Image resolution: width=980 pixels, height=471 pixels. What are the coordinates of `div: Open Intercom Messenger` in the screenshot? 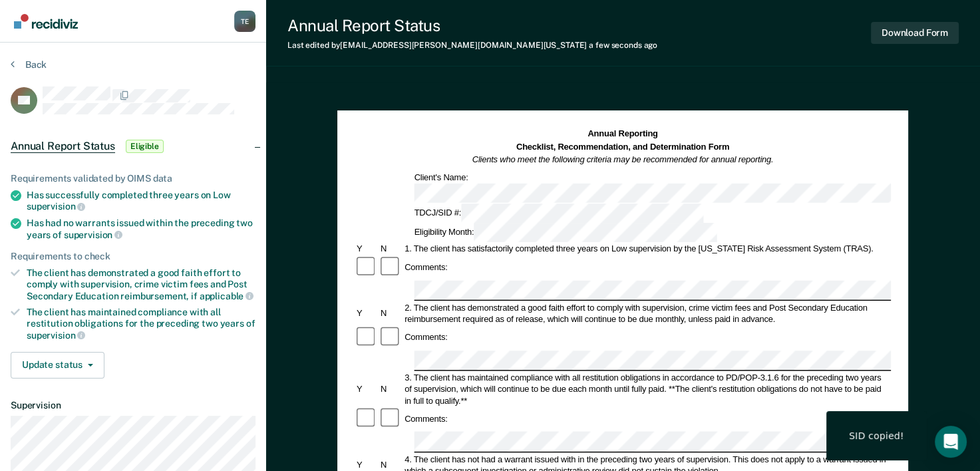 It's located at (950, 442).